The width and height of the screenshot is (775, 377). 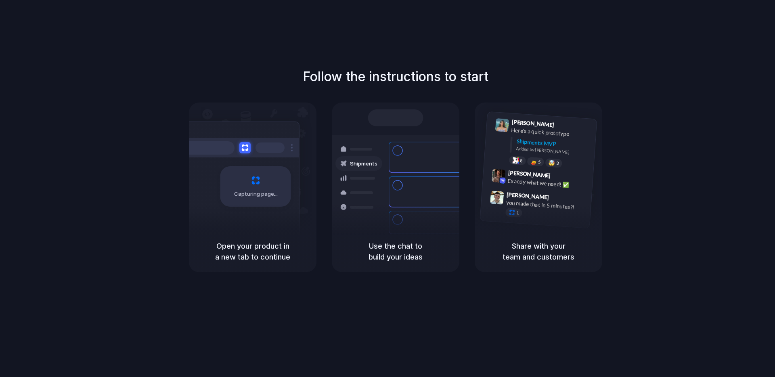 I want to click on span: 9:42 AM, so click(x=561, y=177).